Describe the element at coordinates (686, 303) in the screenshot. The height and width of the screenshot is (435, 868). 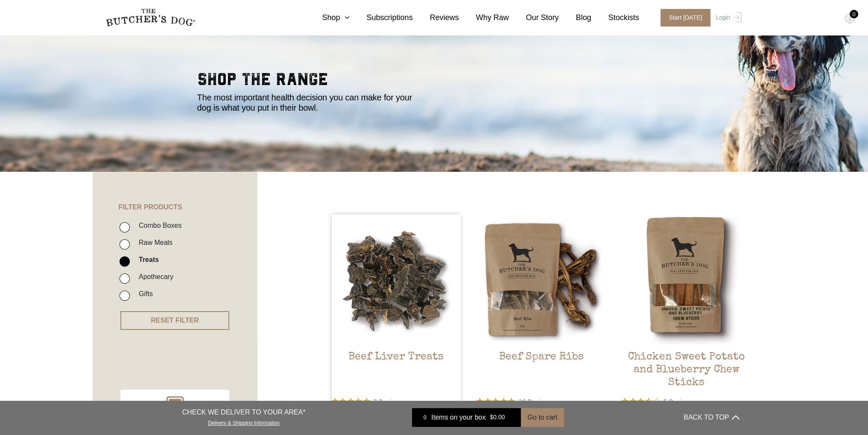
I see `a: Chicken Sweet Potato and Blueberry Chew SticksChicken Sweet Potato and Blueberry Chew Sticks` at that location.